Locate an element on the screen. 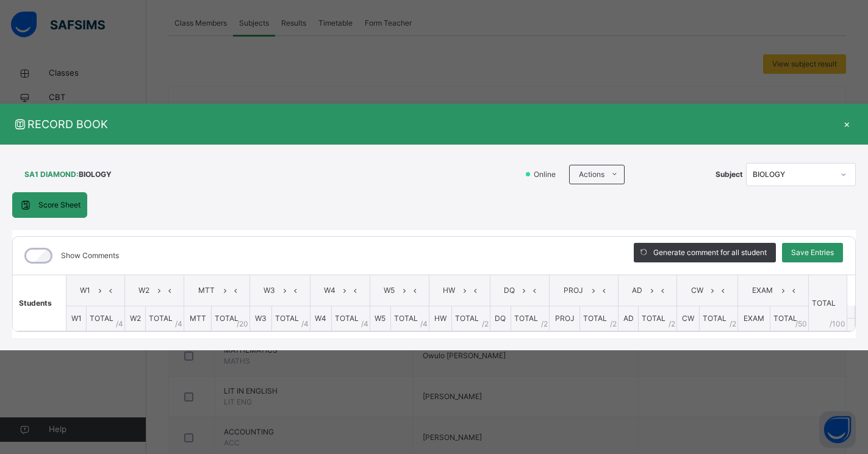 The image size is (868, 454). div: BIOLOGY is located at coordinates (793, 175).